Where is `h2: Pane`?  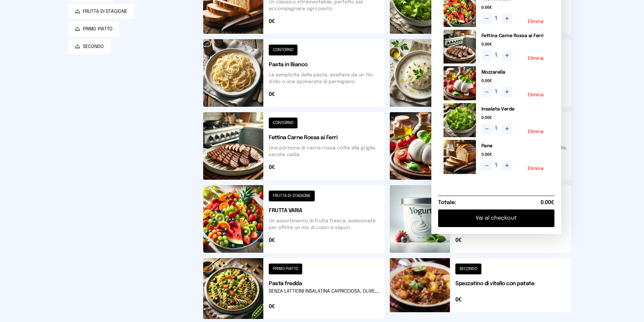 h2: Pane is located at coordinates (515, 146).